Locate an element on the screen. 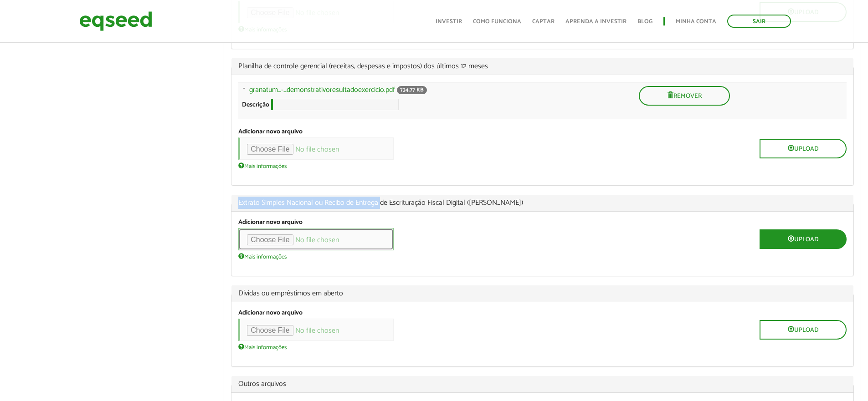 This screenshot has height=401, width=868. a: Como funciona is located at coordinates (497, 21).